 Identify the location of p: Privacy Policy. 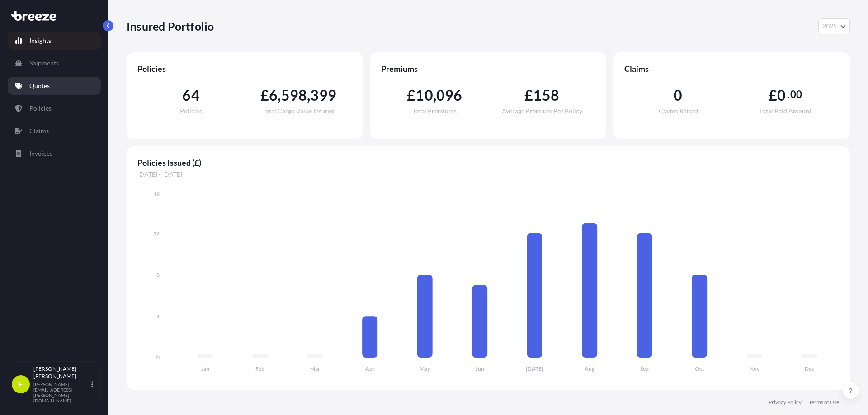
(785, 402).